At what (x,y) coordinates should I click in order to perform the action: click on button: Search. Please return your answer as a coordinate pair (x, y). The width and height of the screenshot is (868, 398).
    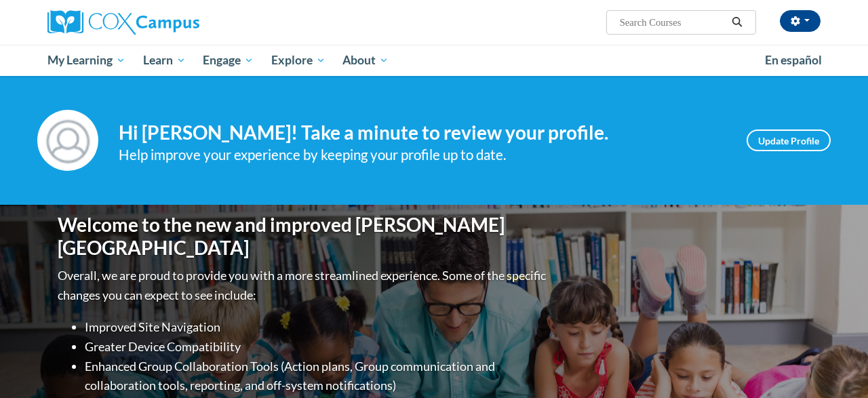
    Looking at the image, I should click on (737, 22).